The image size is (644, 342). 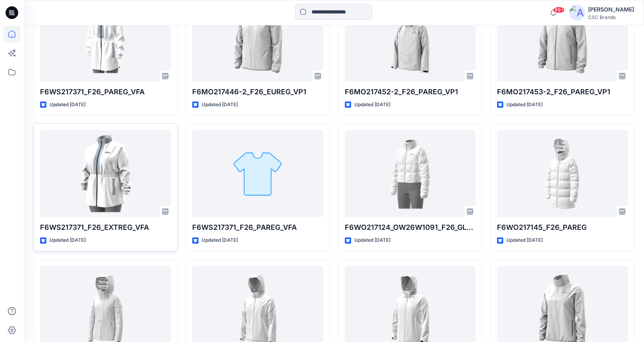 I want to click on img: avatar, so click(x=577, y=13).